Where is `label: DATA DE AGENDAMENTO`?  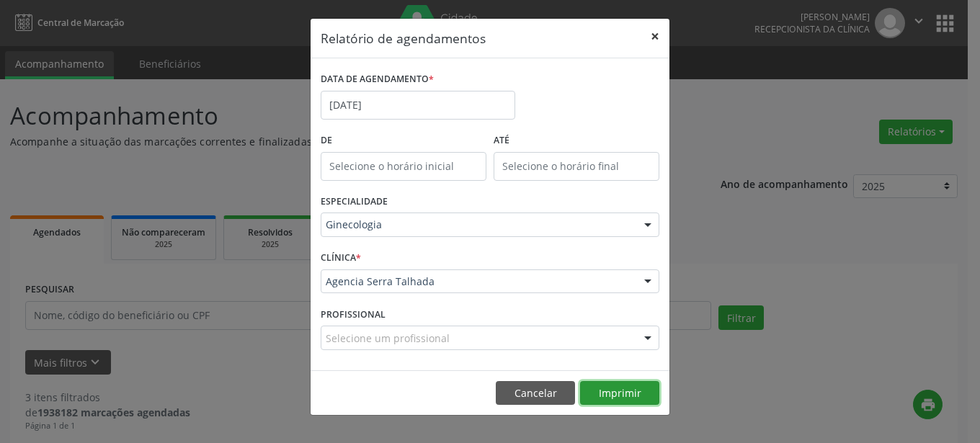 label: DATA DE AGENDAMENTO is located at coordinates (377, 79).